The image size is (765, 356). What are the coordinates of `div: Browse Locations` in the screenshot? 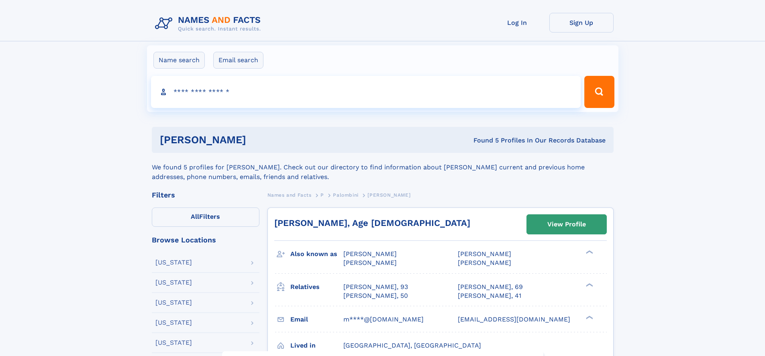 It's located at (205, 240).